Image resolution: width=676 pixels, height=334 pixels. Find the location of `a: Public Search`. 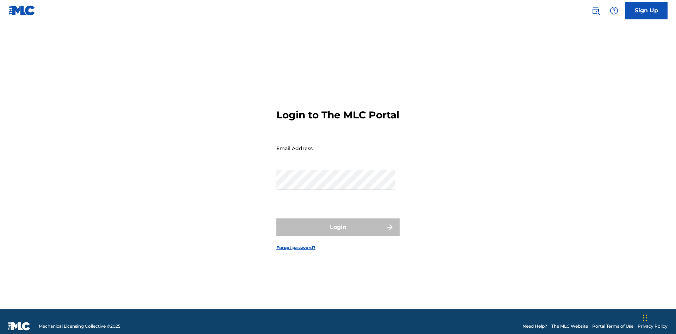

a: Public Search is located at coordinates (595, 11).